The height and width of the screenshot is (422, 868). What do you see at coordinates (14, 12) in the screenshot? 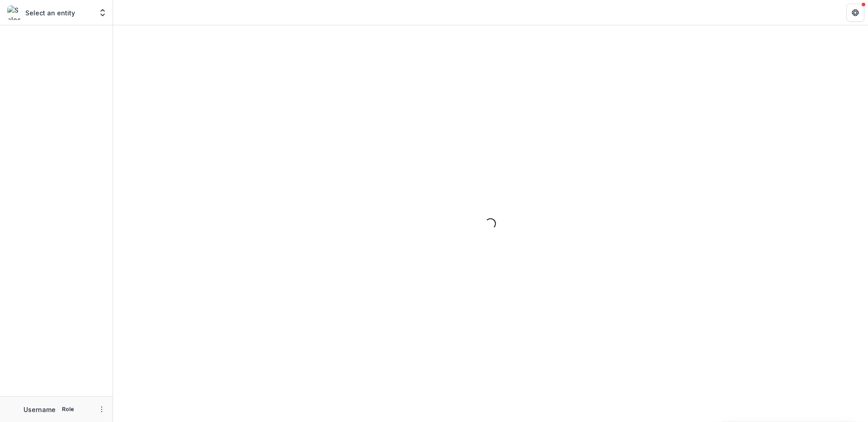
I see `img: Select an entity` at bounding box center [14, 12].